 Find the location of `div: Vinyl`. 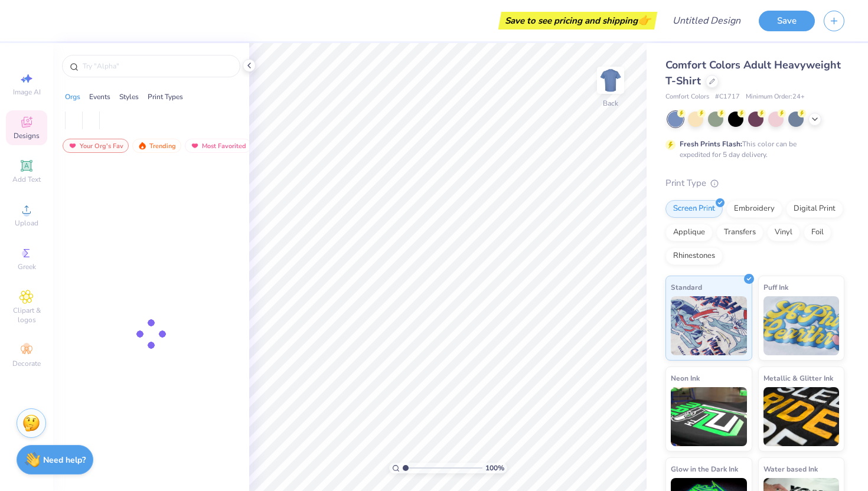

div: Vinyl is located at coordinates (784, 233).